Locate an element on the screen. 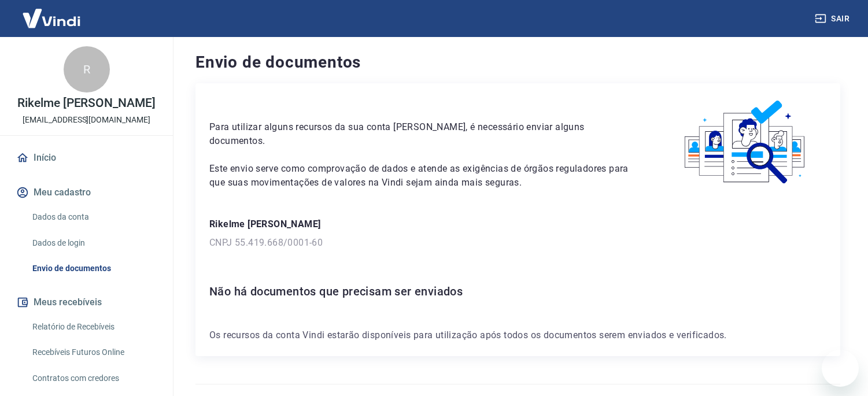  button: Sair is located at coordinates (834, 18).